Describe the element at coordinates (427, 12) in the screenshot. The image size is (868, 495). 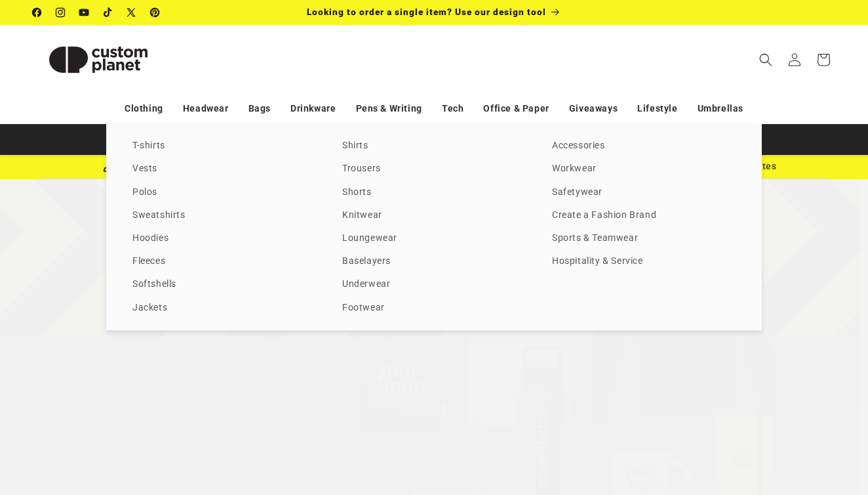
I see `span: Looking to order a single item? Use our design tool` at that location.